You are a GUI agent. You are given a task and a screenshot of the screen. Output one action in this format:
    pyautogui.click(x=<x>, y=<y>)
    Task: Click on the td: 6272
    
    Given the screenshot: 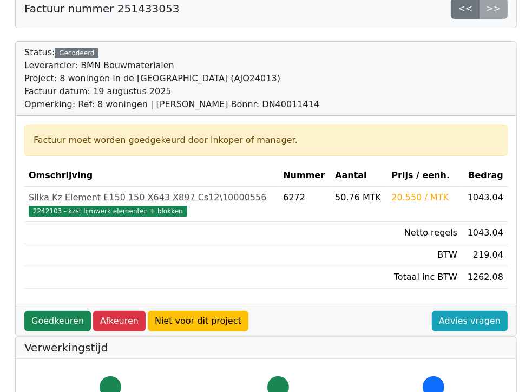 What is the action you would take?
    pyautogui.click(x=304, y=204)
    